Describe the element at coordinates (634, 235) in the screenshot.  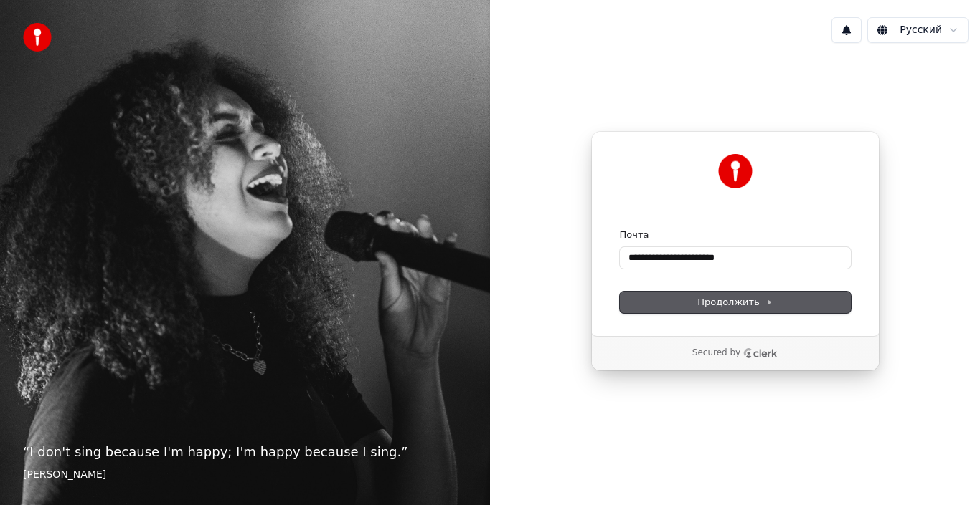
I see `label: Почта` at that location.